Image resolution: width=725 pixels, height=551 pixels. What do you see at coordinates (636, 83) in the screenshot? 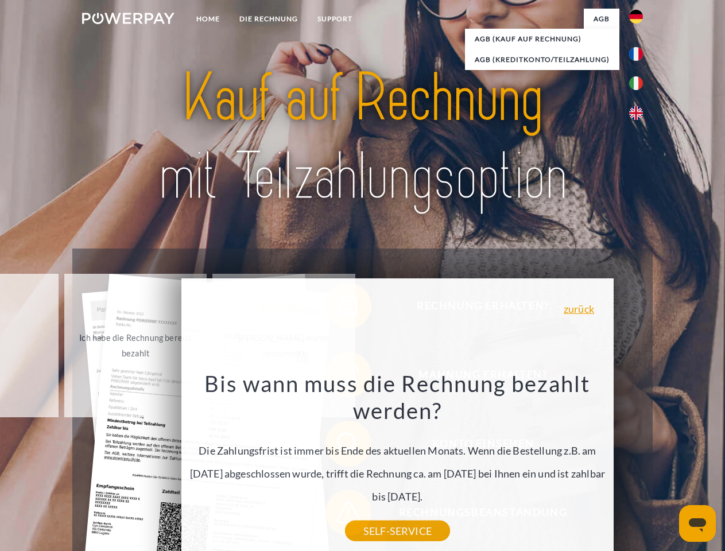
I see `img: it` at bounding box center [636, 83].